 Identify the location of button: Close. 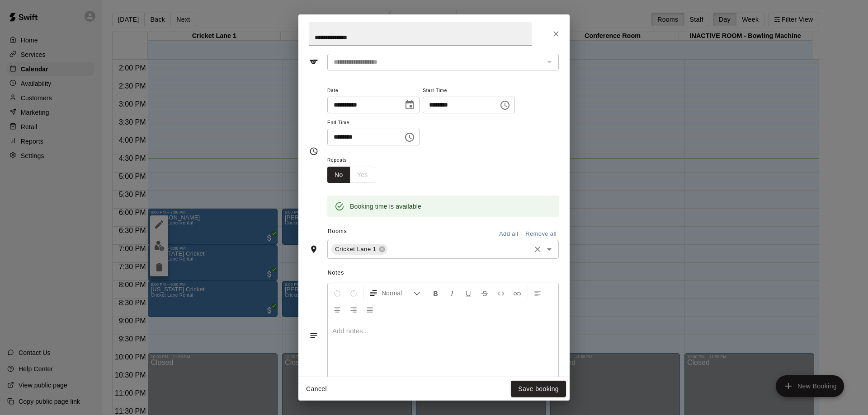
(556, 34).